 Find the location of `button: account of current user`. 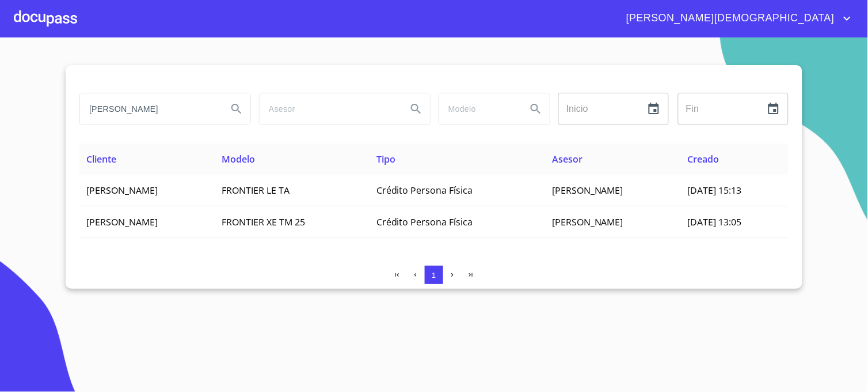

button: account of current user is located at coordinates (736, 19).